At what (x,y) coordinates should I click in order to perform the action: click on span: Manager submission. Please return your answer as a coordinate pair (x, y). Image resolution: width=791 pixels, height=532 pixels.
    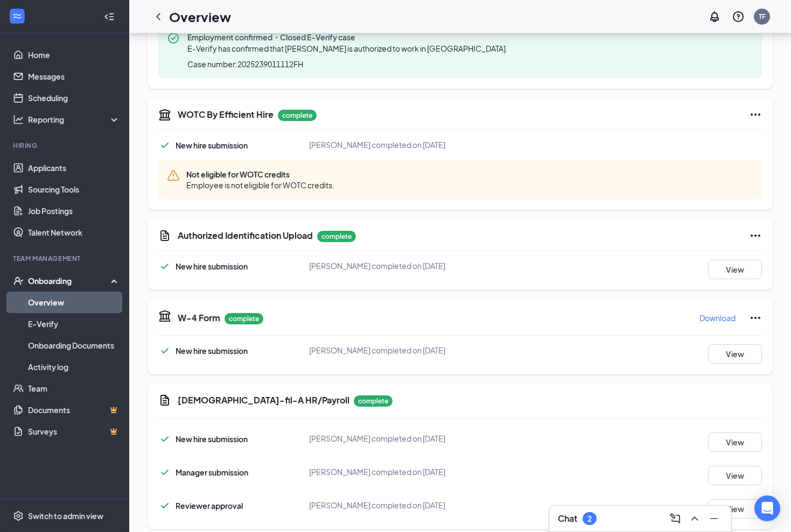
    Looking at the image, I should click on (211, 472).